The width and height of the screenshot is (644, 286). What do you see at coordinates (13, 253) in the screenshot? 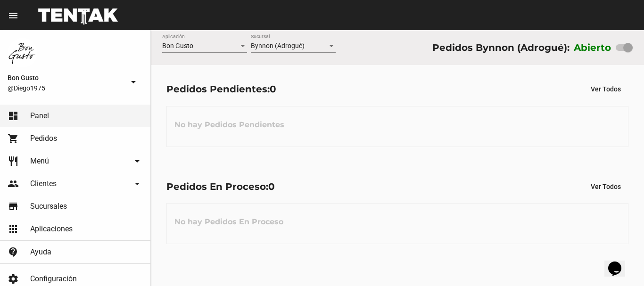
I see `mat-icon: contact_support` at bounding box center [13, 253].